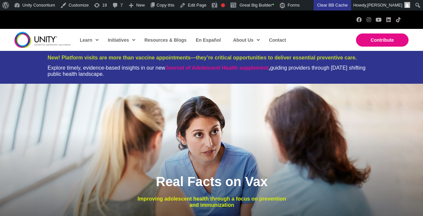  What do you see at coordinates (382, 40) in the screenshot?
I see `a: Contribute` at bounding box center [382, 40].